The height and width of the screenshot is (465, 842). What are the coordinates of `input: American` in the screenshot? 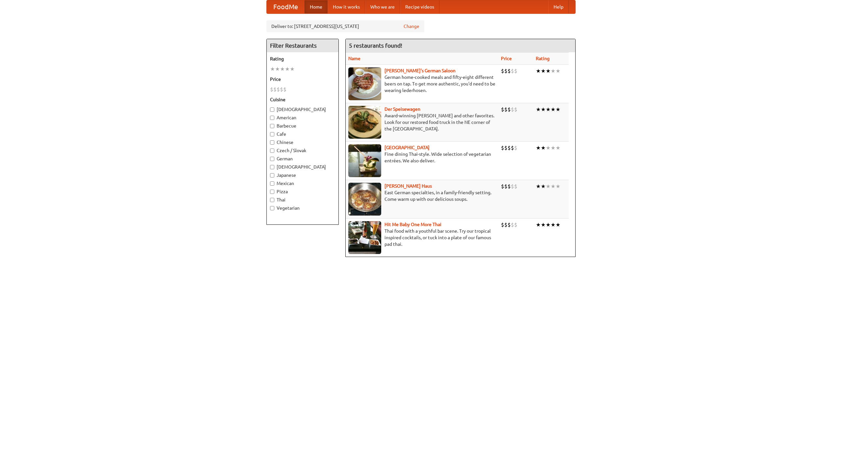 It's located at (272, 118).